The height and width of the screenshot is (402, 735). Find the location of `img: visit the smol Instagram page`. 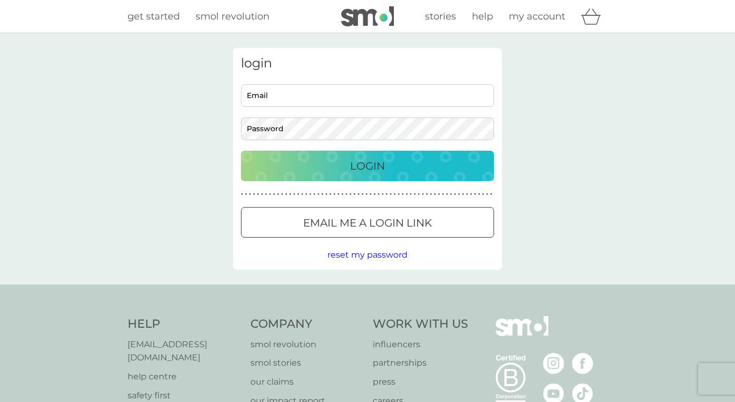

img: visit the smol Instagram page is located at coordinates (553, 364).